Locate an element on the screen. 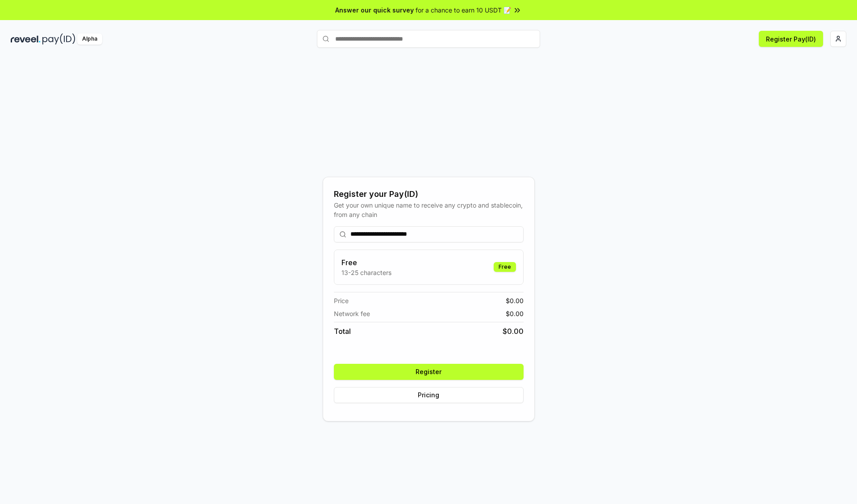 The image size is (857, 504). img: reveel_dark is located at coordinates (25, 39).